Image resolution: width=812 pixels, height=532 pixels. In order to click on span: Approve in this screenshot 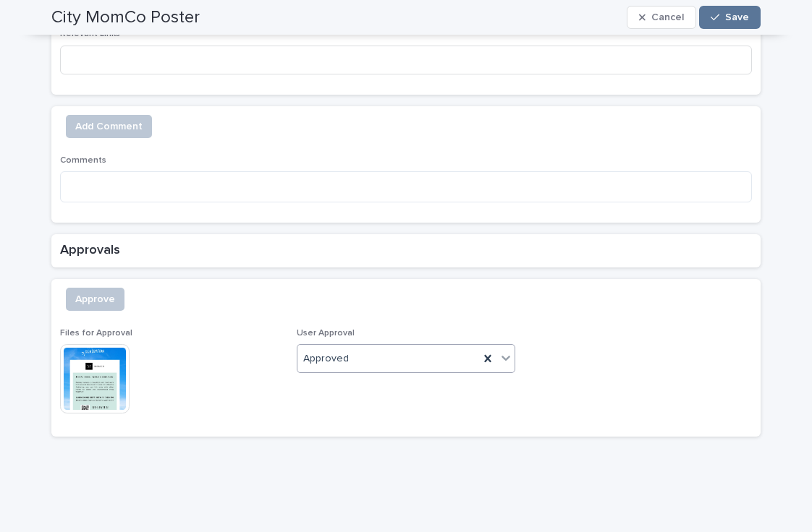, I will do `click(95, 300)`.